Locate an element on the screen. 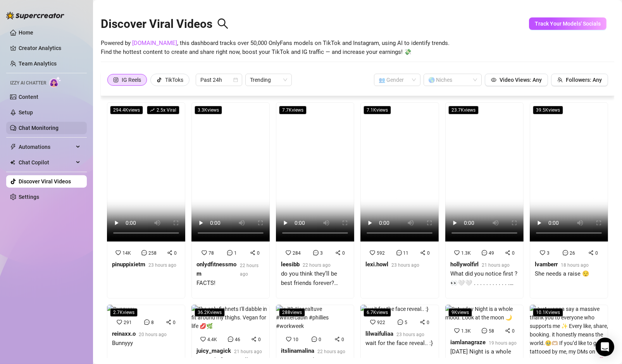 This screenshot has height=364, width=622. div: Open Intercom Messenger is located at coordinates (605, 347).